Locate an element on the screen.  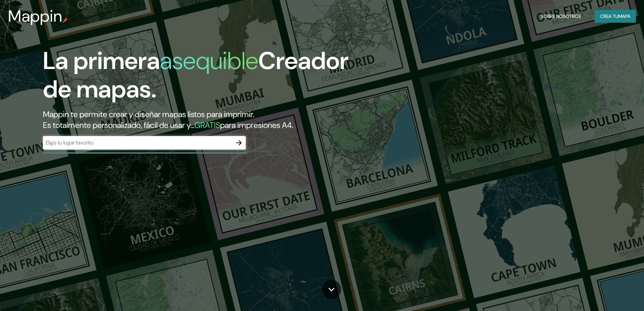
font: para impresiones A4. is located at coordinates (257, 125).